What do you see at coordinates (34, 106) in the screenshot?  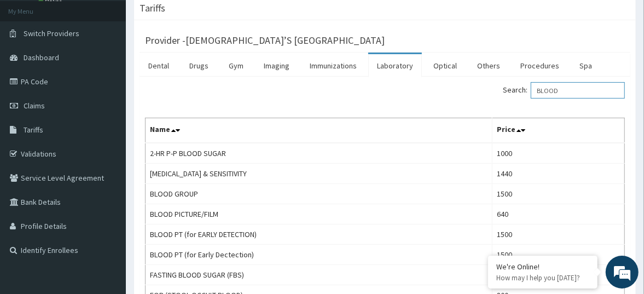 I see `span: Claims` at bounding box center [34, 106].